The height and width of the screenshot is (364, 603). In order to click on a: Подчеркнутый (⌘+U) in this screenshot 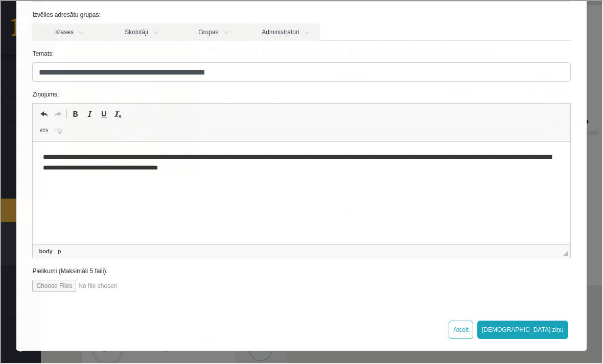, I will do `click(103, 113)`.